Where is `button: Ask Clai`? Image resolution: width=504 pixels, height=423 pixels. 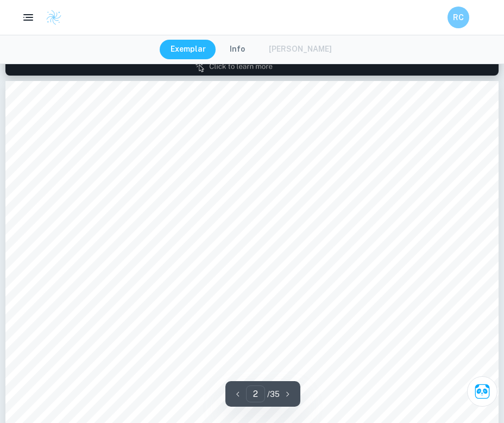
button: Ask Clai is located at coordinates (482, 391).